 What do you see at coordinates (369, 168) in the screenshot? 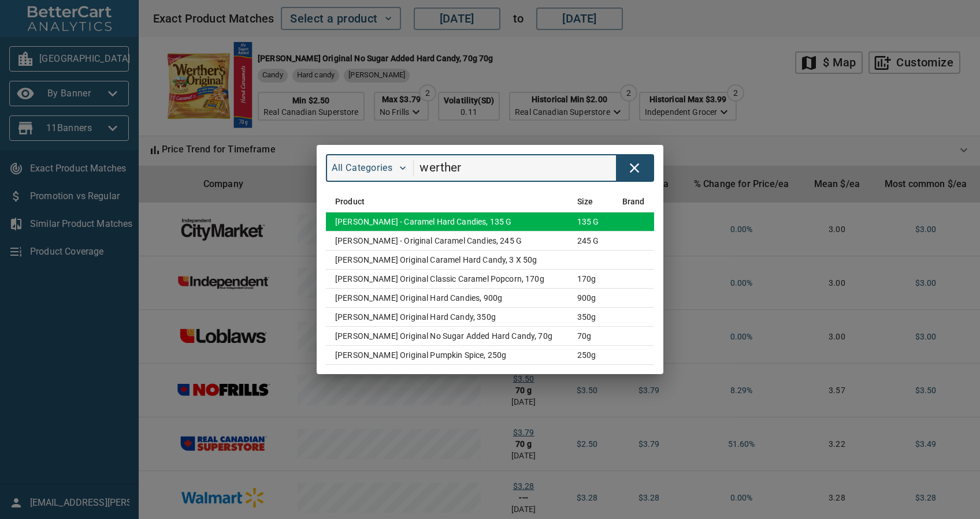
I see `span: All Categories` at bounding box center [369, 168].